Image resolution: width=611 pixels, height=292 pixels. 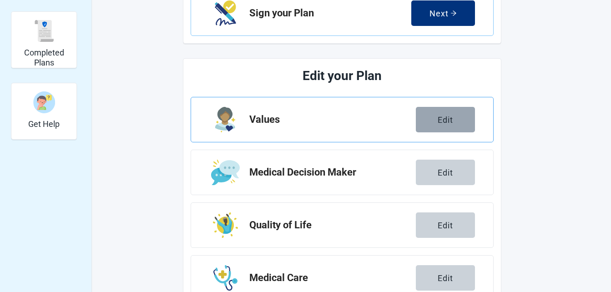 I want to click on button: Nextarrow-right, so click(x=443, y=13).